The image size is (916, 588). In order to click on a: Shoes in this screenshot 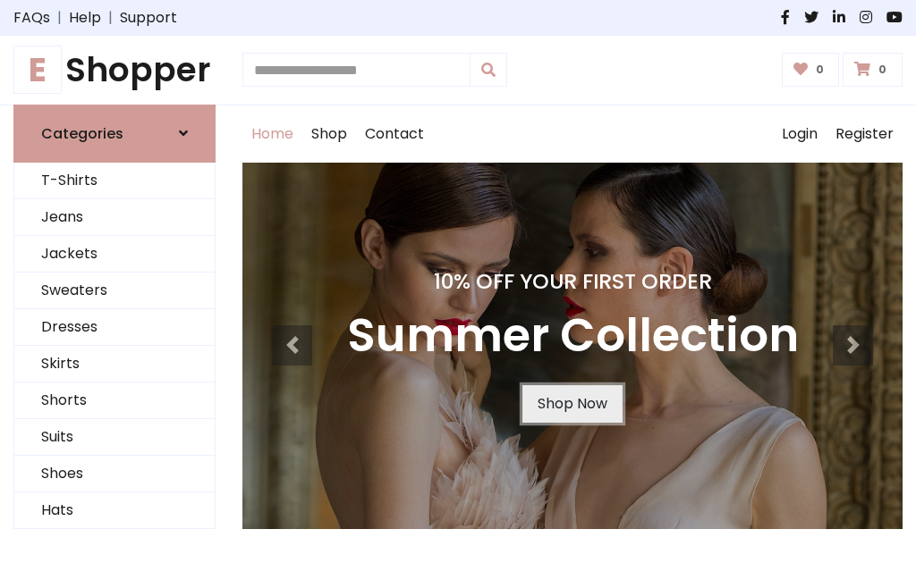, I will do `click(115, 474)`.